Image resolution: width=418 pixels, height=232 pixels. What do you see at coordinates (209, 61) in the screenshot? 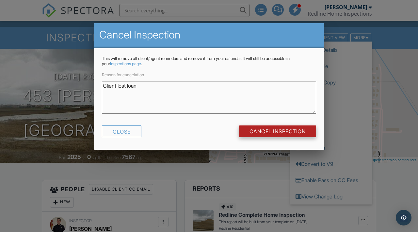
I see `p: This will remove all client/agent reminders and remove it from your calendar. It will still be ac...` at bounding box center [209, 61].